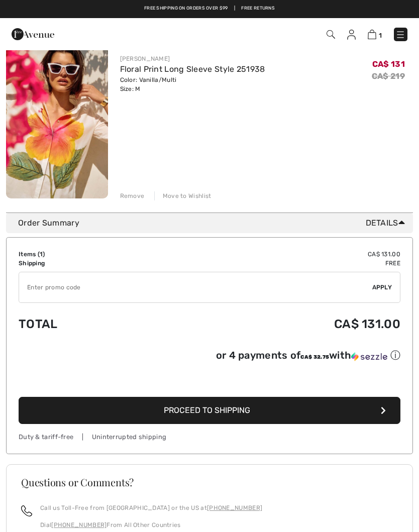  I want to click on a: Floral Print Long Sleeve Style 251938, so click(192, 69).